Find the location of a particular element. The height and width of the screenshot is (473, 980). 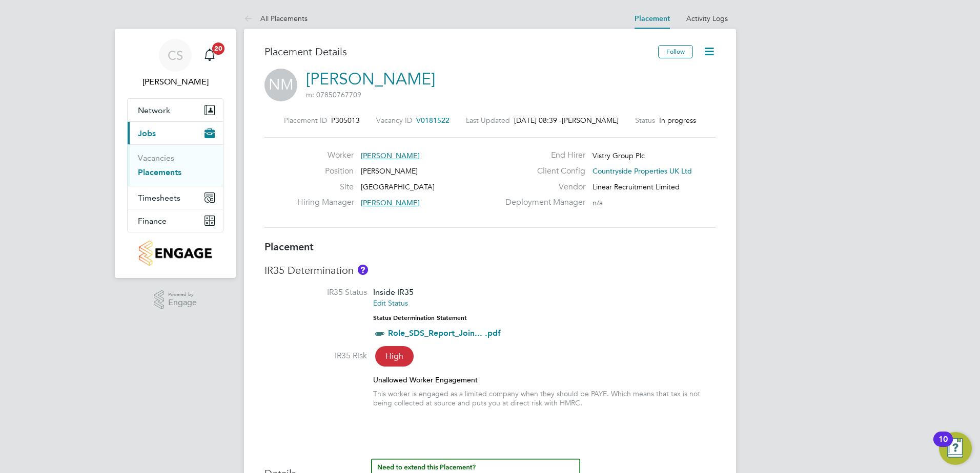

span: Linear Recruitment Limited is located at coordinates (636, 187).